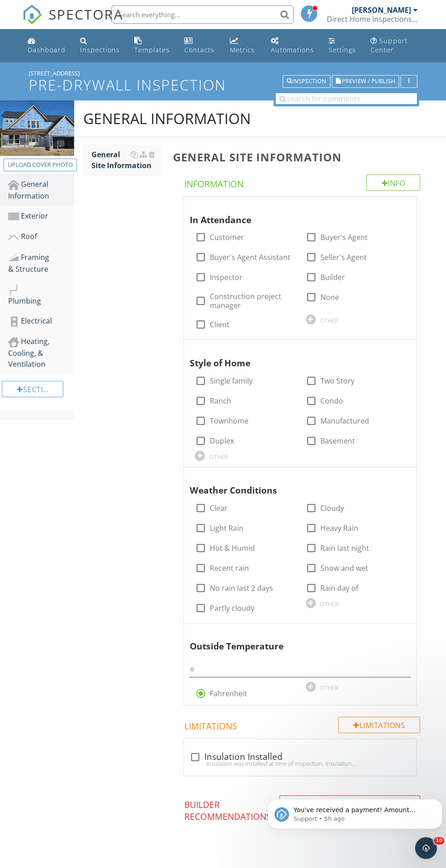  I want to click on label: Single family, so click(230, 380).